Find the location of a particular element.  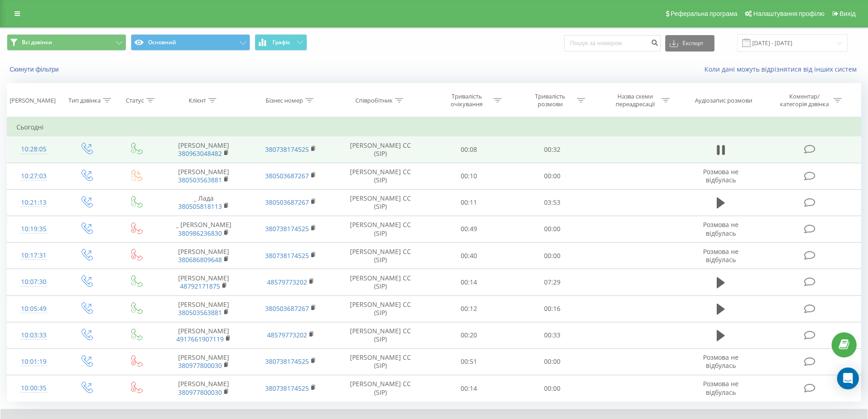

td: 00:49 is located at coordinates (469, 229).